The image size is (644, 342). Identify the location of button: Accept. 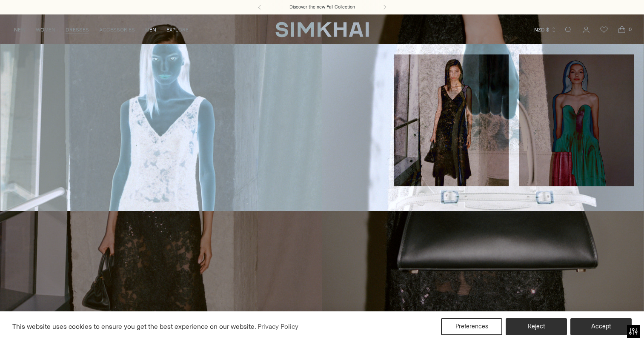
(601, 327).